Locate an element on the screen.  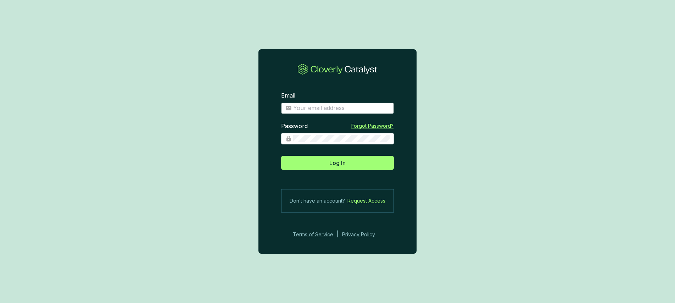
a: Privacy Policy is located at coordinates (364, 234).